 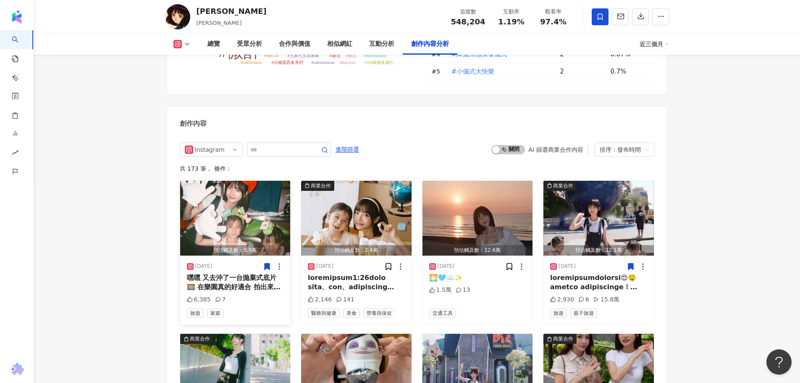 What do you see at coordinates (351, 55) in the screenshot?
I see `tspan: #新店` at bounding box center [351, 55].